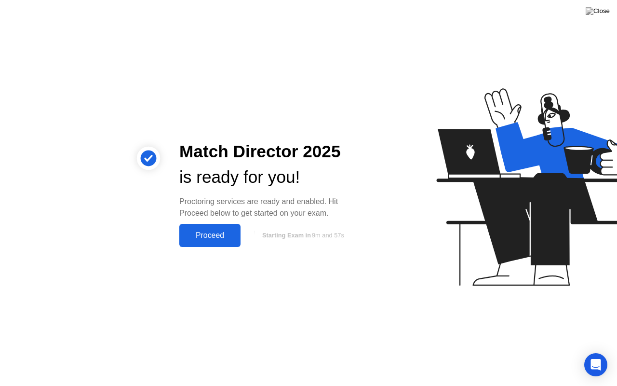  Describe the element at coordinates (269, 177) in the screenshot. I see `div: is ready for you!` at that location.